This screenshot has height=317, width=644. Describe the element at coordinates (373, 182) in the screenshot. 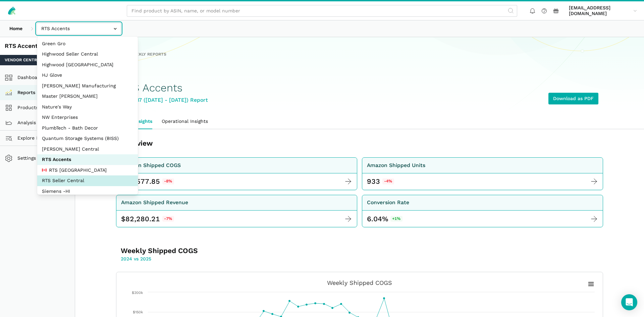

I see `div: 933` at that location.